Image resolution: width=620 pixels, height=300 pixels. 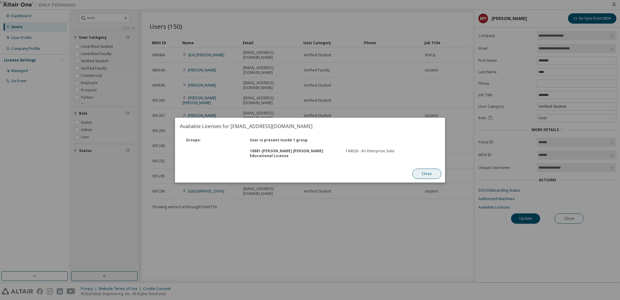 I want to click on div: 149026 - AU Enterprise Suite, so click(x=390, y=151).